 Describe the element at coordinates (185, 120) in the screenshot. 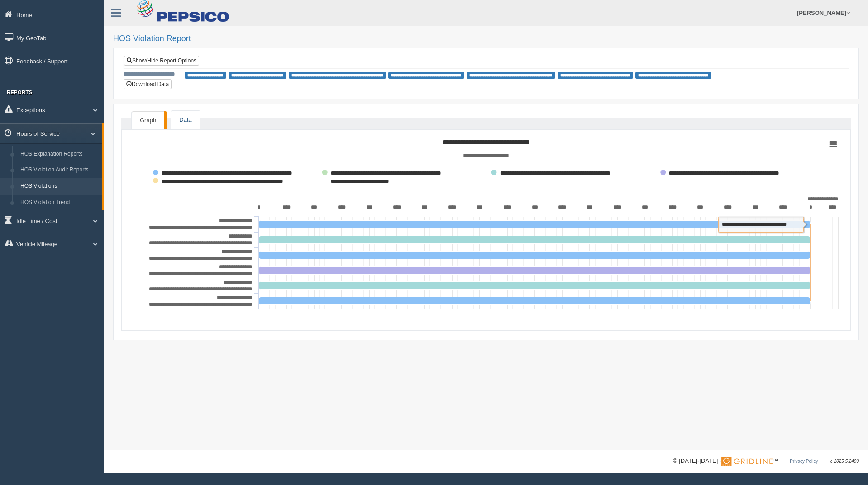

I see `a: Data` at that location.